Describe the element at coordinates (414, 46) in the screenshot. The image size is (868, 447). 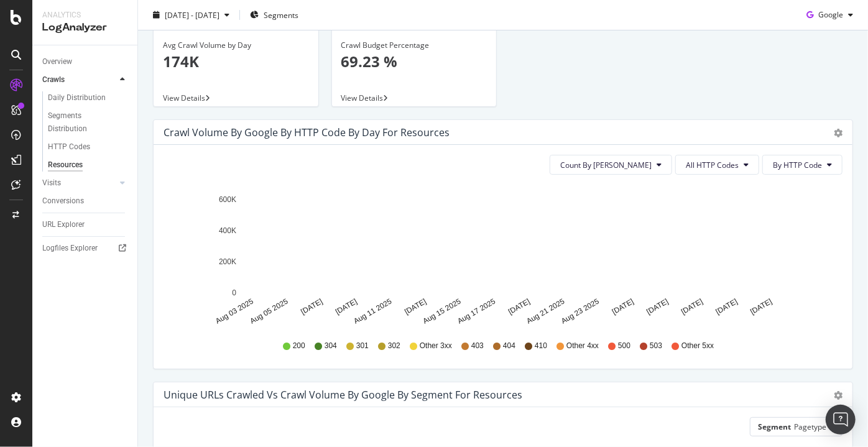
I see `div: Crawl Budget Percentage` at that location.